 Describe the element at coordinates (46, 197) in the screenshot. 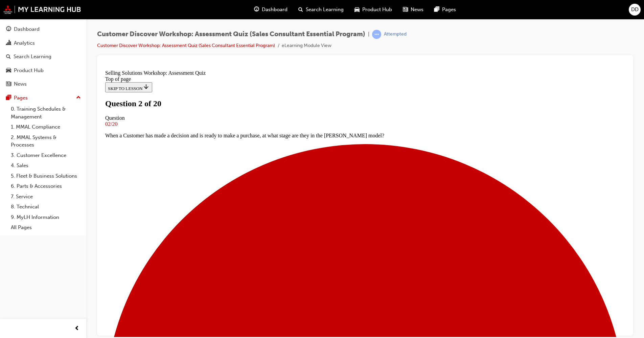

I see `a: 7. Service` at that location.